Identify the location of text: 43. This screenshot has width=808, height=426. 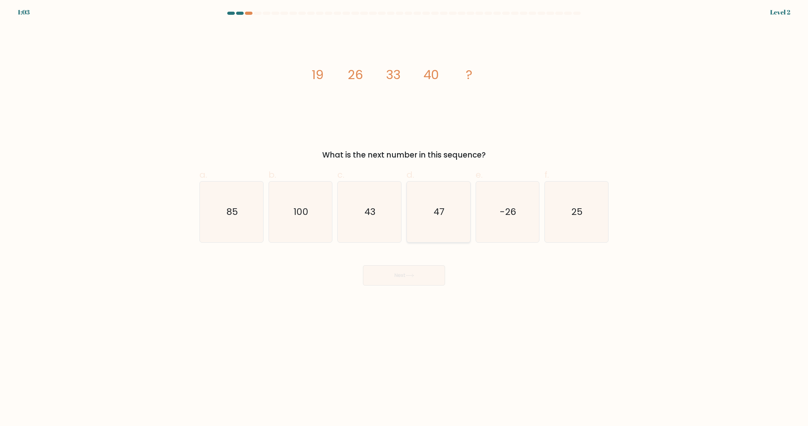
(370, 212).